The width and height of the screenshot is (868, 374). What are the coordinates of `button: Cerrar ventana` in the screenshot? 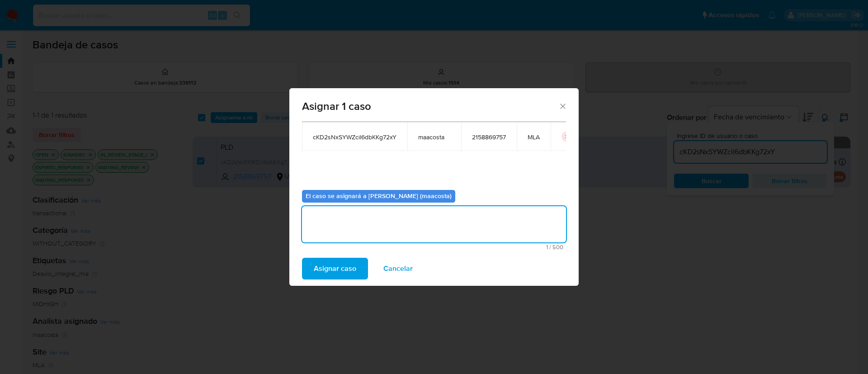 It's located at (562, 106).